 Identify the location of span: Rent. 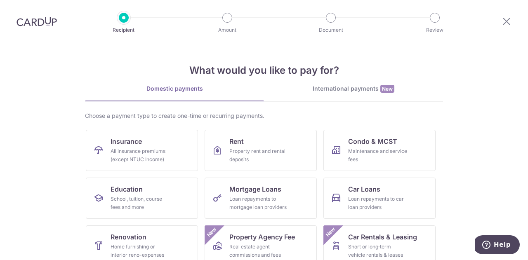
(236, 141).